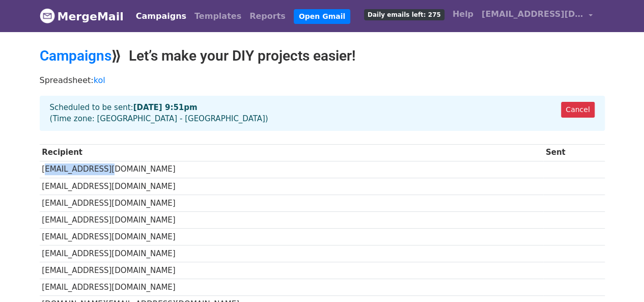  I want to click on div: 聊天小组件, so click(618, 278).